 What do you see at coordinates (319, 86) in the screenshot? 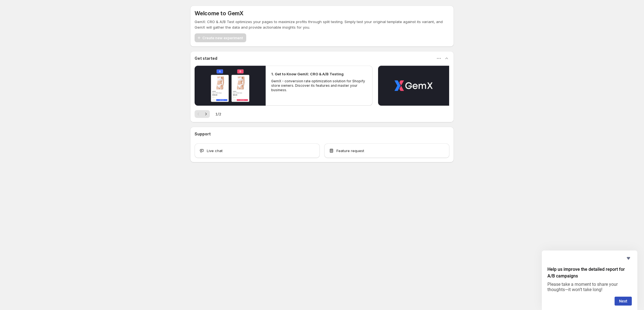
I see `p: GemX - conversion rate optimization solution for Shopify store owners. Discover its features and ...` at bounding box center [319, 86].